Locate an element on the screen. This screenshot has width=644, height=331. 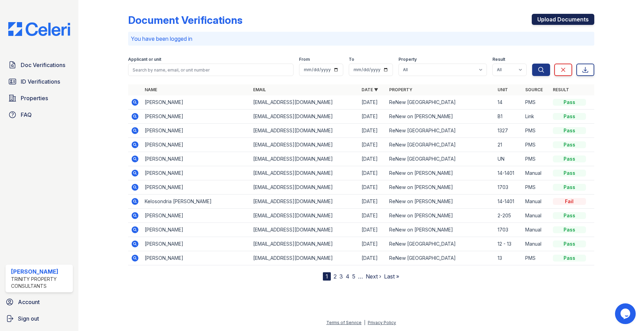
td: 1327 is located at coordinates (509, 131).